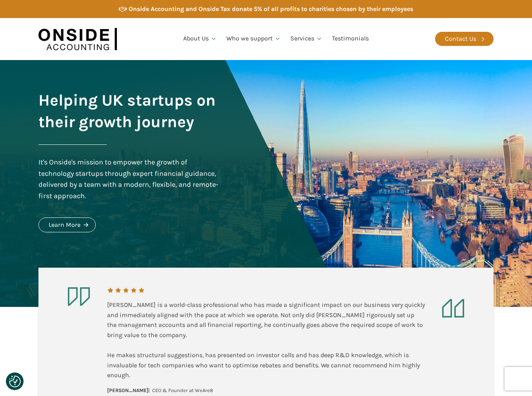 This screenshot has width=532, height=396. Describe the element at coordinates (270, 9) in the screenshot. I see `div: Onside Accounting and Onside Tax donate 5% of all profits to charities chosen by their employees` at that location.